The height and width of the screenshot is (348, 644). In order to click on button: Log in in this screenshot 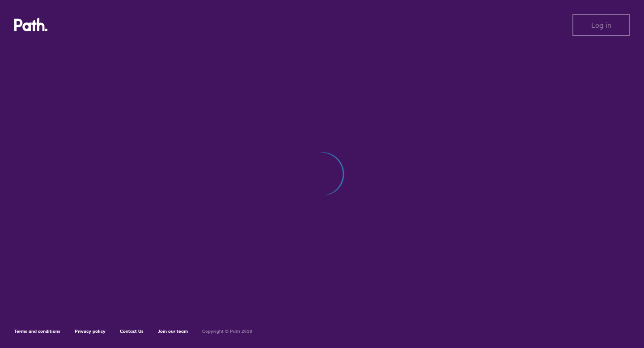, I will do `click(601, 25)`.